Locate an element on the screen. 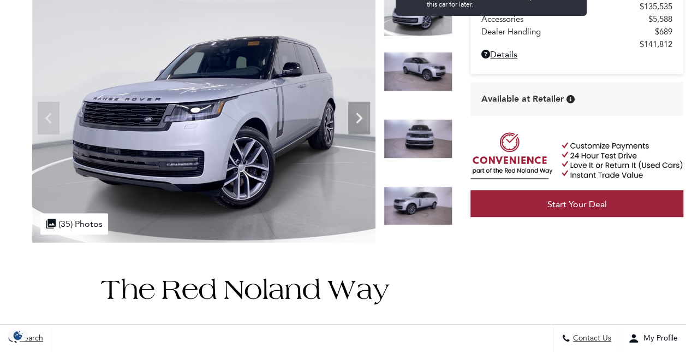  span: MSRP is located at coordinates (561, 7).